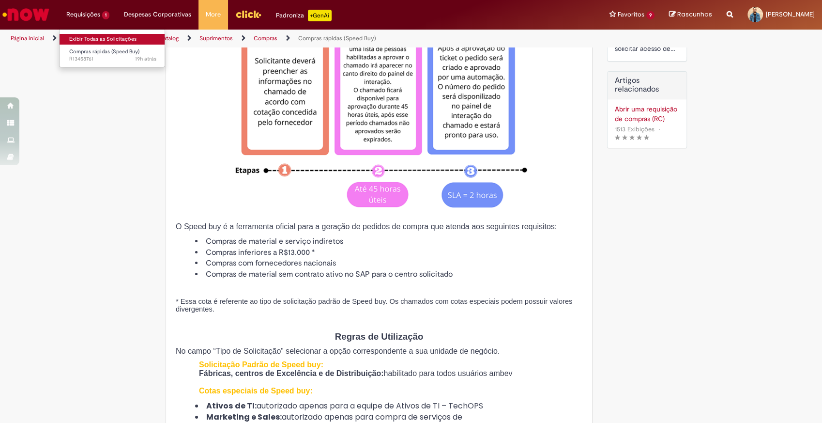  I want to click on span: No campo “Tipo de Solicitação” selecionar a opção correspondente a sua unidade de negócio., so click(337, 351).